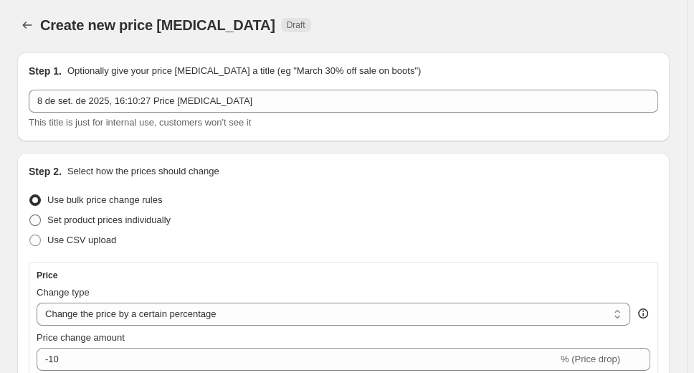 This screenshot has width=694, height=373. Describe the element at coordinates (297, 359) in the screenshot. I see `input: -15` at that location.